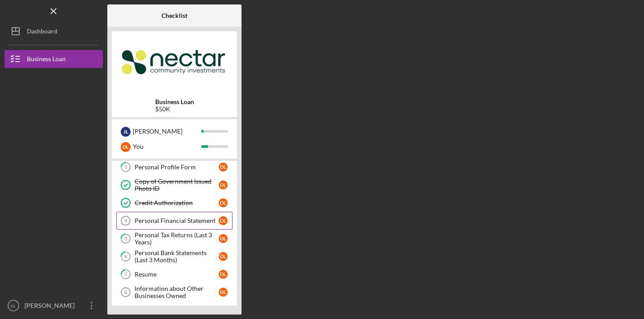 The height and width of the screenshot is (319, 644). Describe the element at coordinates (54, 32) in the screenshot. I see `a: Dashboard` at that location.